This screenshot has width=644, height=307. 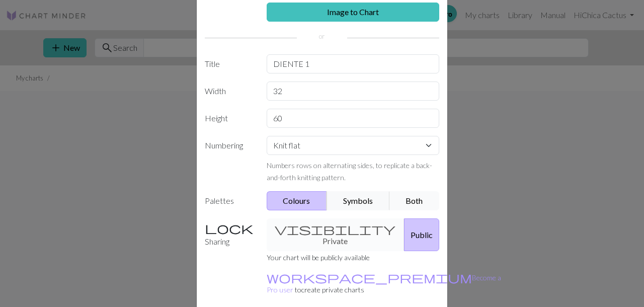 I want to click on small: Numbers rows on alternating sides, to replicate a back-and-forth knitting pattern., so click(x=349, y=171).